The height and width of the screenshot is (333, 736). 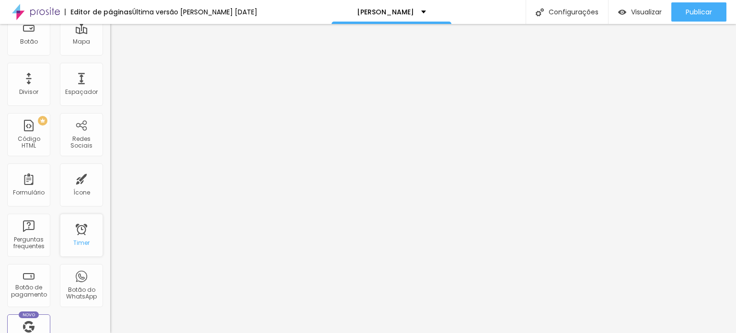 What do you see at coordinates (539, 12) in the screenshot?
I see `img: Icone` at bounding box center [539, 12].